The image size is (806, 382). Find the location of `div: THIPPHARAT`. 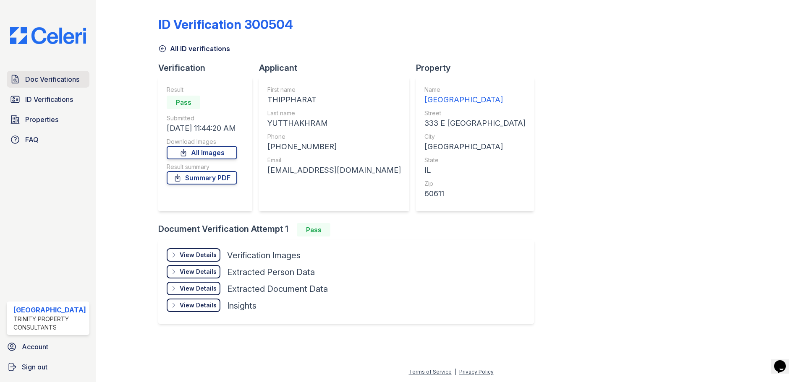

div: THIPPHARAT is located at coordinates (334, 100).